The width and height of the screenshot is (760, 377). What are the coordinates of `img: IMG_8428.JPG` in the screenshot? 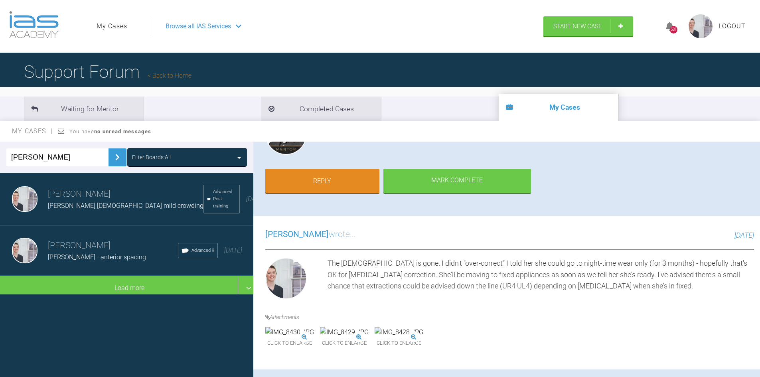 It's located at (399, 332).